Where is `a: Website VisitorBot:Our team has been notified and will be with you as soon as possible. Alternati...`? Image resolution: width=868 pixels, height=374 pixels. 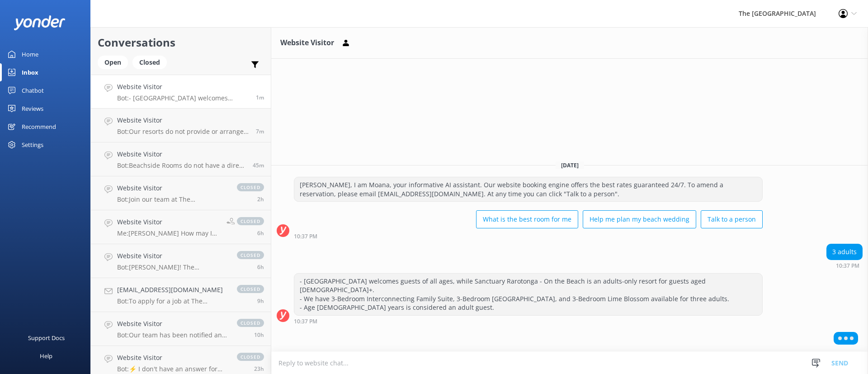
a: Website VisitorBot:Our team has been notified and will be with you as soon as possible. Alternati... is located at coordinates (181, 329).